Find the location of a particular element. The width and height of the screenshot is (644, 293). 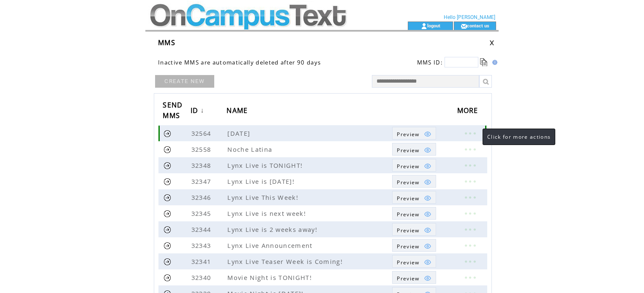

span: Click for more actions is located at coordinates (519, 137).